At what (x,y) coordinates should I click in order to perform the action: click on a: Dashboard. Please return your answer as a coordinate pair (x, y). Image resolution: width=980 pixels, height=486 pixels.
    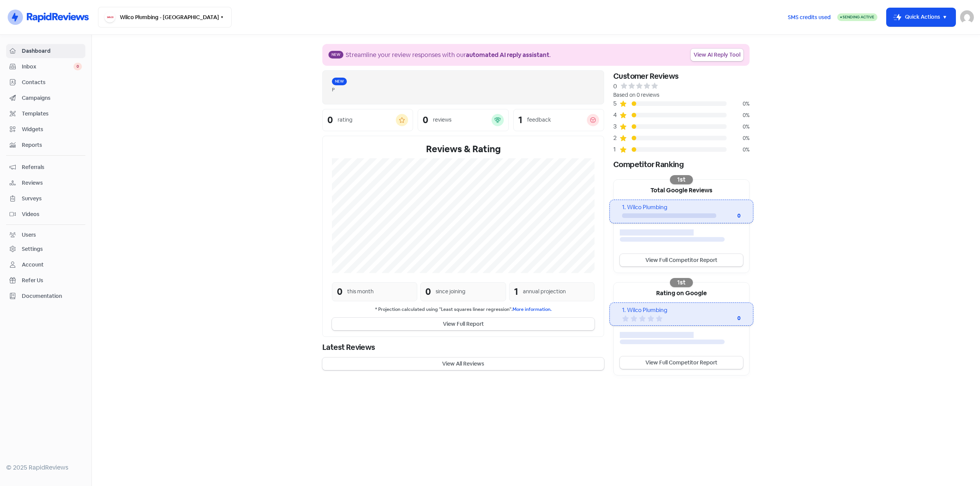
    Looking at the image, I should click on (45, 51).